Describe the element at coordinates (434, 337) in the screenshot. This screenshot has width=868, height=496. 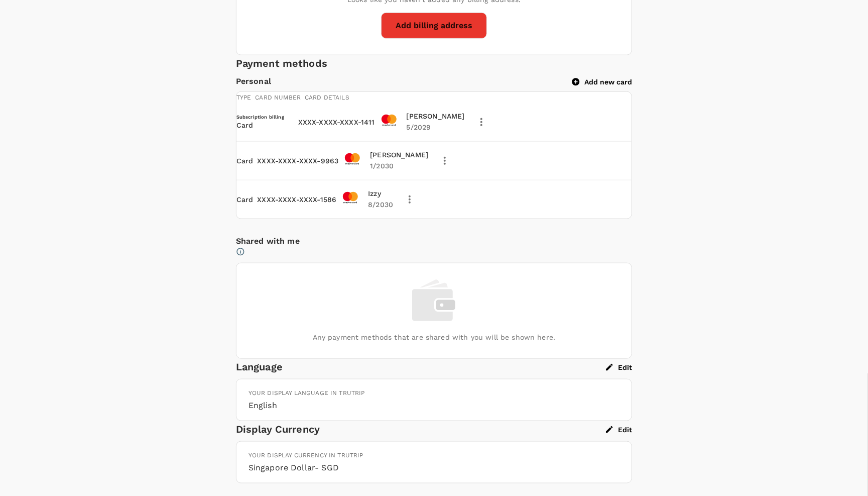
I see `p: Any payment methods that are shared with you will be shown here.` at that location.